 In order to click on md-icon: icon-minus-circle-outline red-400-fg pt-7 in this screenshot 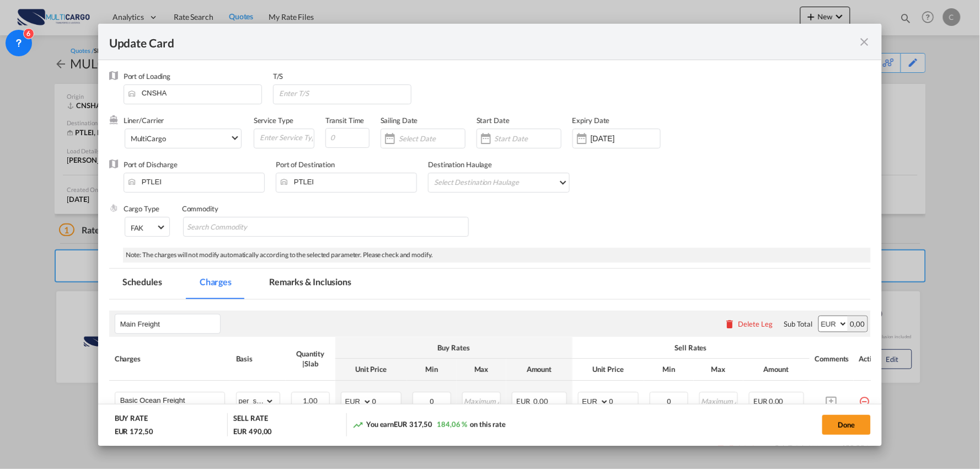, I will do `click(865, 397)`.